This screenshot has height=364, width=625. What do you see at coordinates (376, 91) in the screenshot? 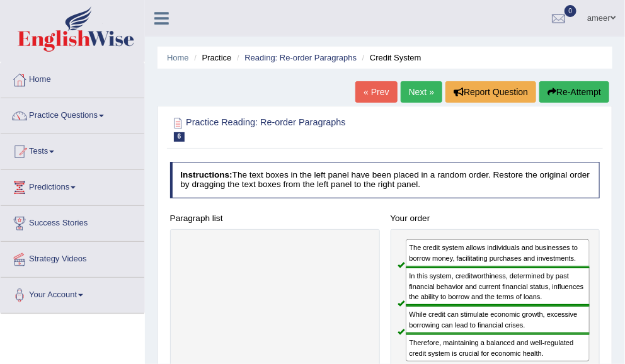
I see `a: « Prev` at bounding box center [376, 91].